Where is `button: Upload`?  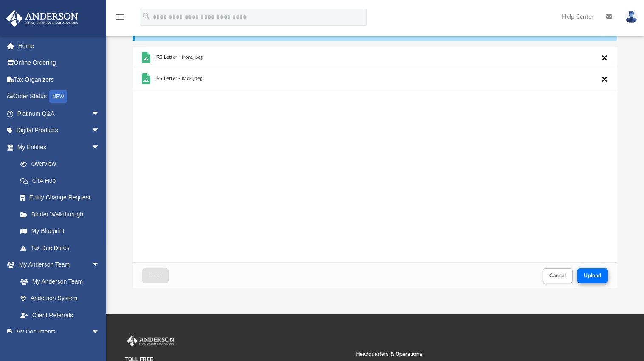 button: Upload is located at coordinates (593, 275).